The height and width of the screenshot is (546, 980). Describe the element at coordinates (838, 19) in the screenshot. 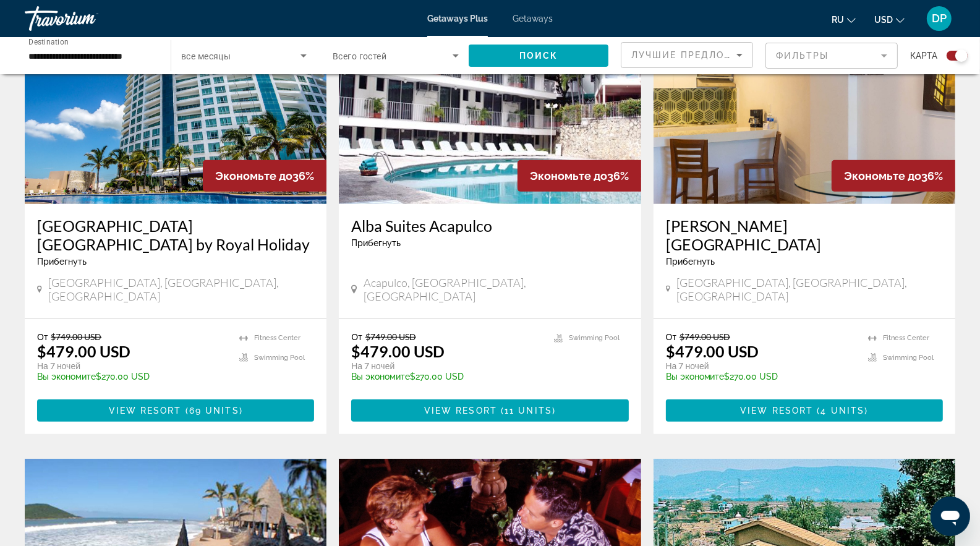

I see `span: ru` at that location.